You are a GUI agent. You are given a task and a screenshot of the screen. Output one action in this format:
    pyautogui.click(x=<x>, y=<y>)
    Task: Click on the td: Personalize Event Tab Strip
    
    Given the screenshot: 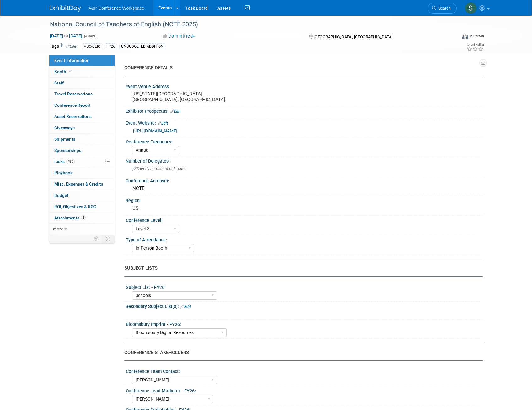 What is the action you would take?
    pyautogui.click(x=96, y=239)
    